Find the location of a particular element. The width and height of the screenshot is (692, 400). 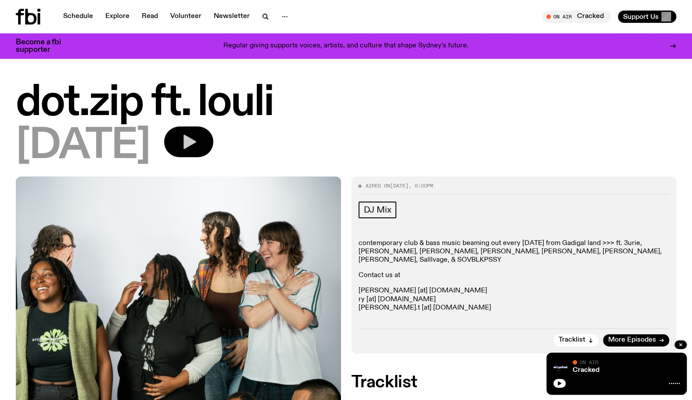

a: Explore is located at coordinates (117, 17).